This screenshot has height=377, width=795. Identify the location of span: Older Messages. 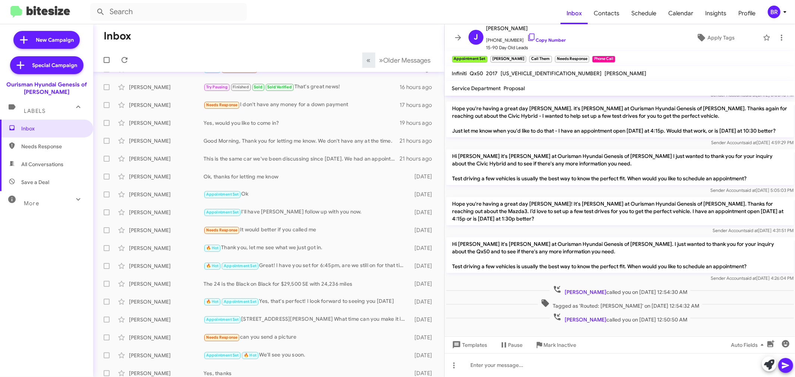
(407, 60).